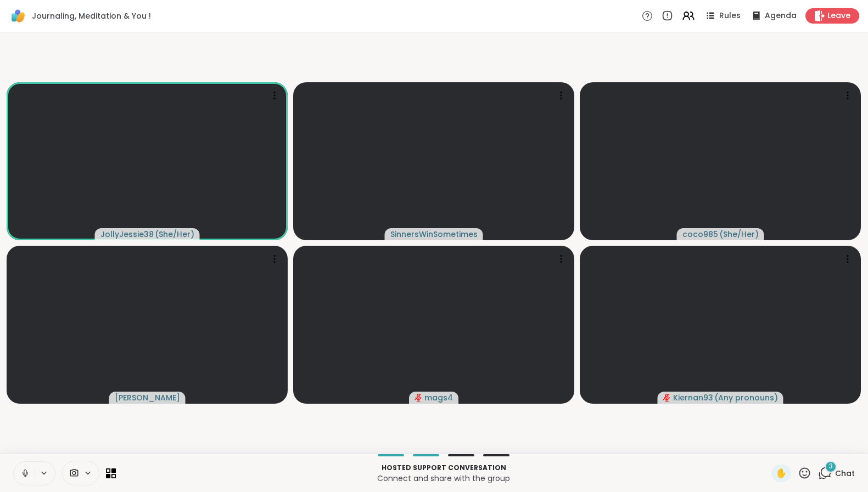 The width and height of the screenshot is (868, 492). Describe the element at coordinates (693, 398) in the screenshot. I see `span: Kiernan93` at that location.